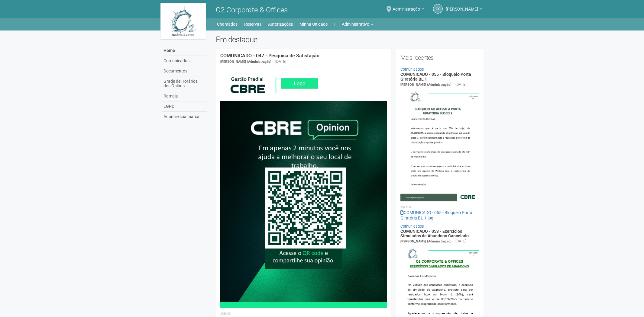 Image resolution: width=644 pixels, height=317 pixels. Describe the element at coordinates (303, 187) in the screenshot. I see `img: COMUNICADO%20-%20047%20-%20Pesquisa%20de%20Satisfa%C3%A7%C3%A3o.jpg` at that location.